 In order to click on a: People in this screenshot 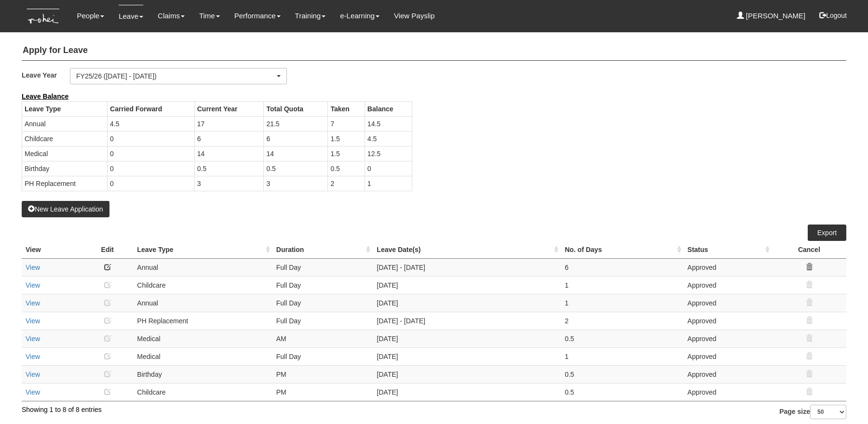, I will do `click(90, 16)`.